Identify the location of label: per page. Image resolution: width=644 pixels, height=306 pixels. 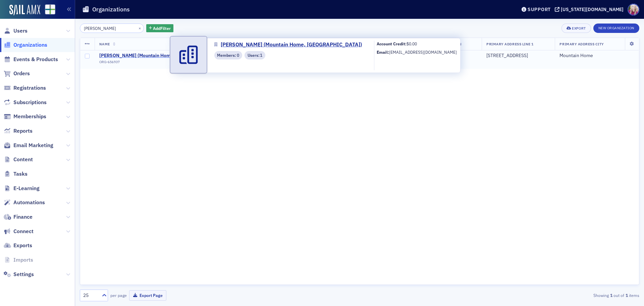
(118, 295).